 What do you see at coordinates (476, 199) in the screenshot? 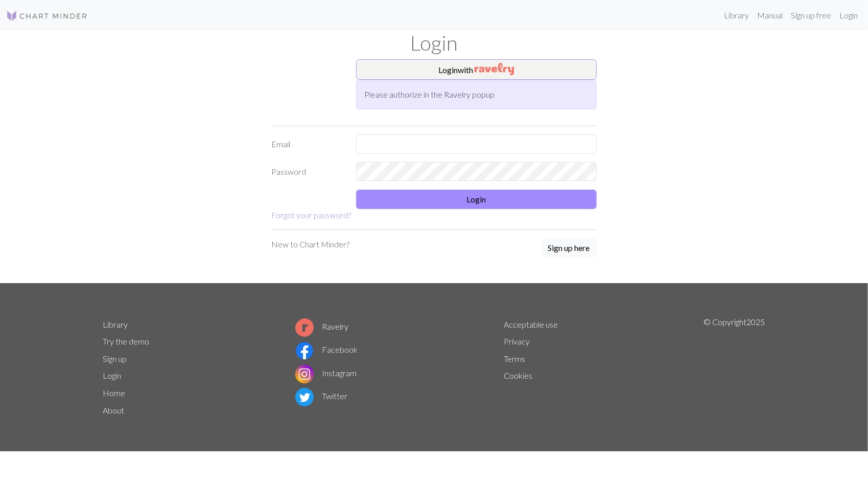
I see `button: Login` at bounding box center [476, 199].